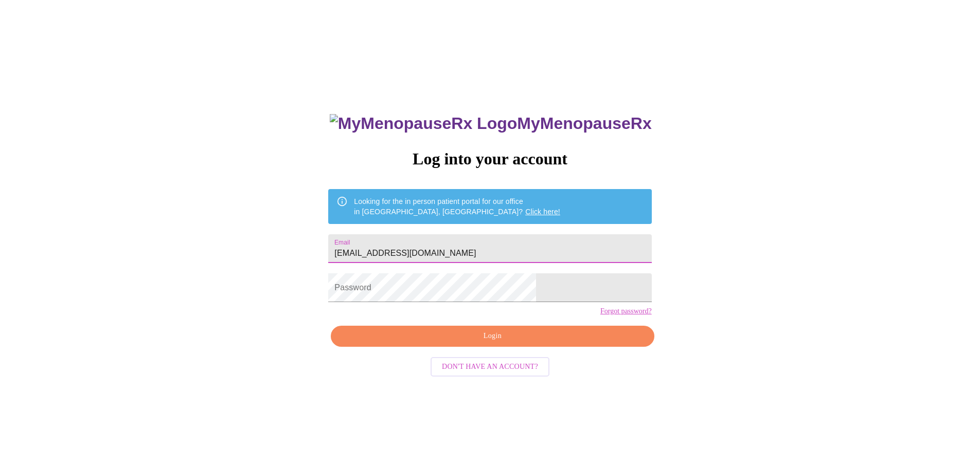  Describe the element at coordinates (491, 123) in the screenshot. I see `h3: MyMenopauseRx` at that location.